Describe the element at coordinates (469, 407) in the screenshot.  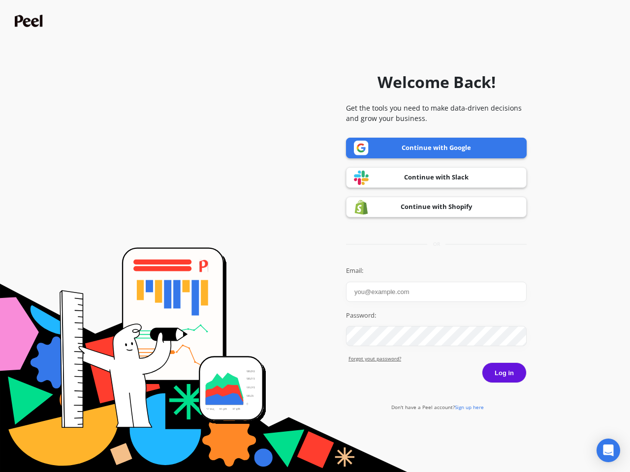
I see `span: Sign up here` at that location.